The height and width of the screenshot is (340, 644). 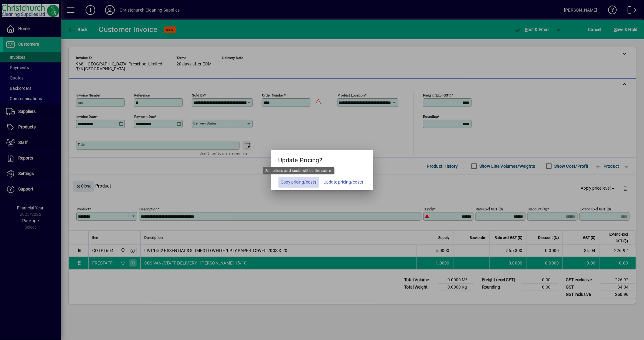 I want to click on span: Copy pricing/costs, so click(x=299, y=182).